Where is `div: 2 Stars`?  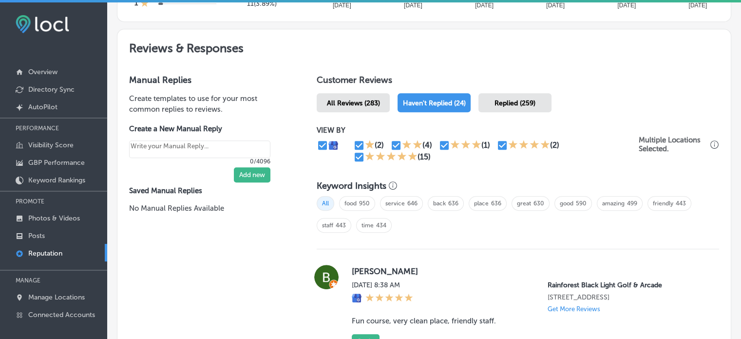 div: 2 Stars is located at coordinates (412, 145).